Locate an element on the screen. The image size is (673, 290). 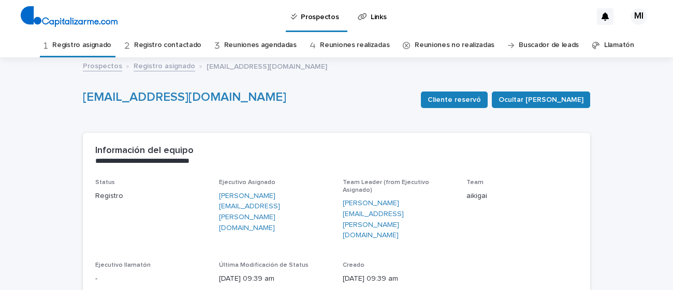
a: Reuniones agendadas is located at coordinates (260, 45).